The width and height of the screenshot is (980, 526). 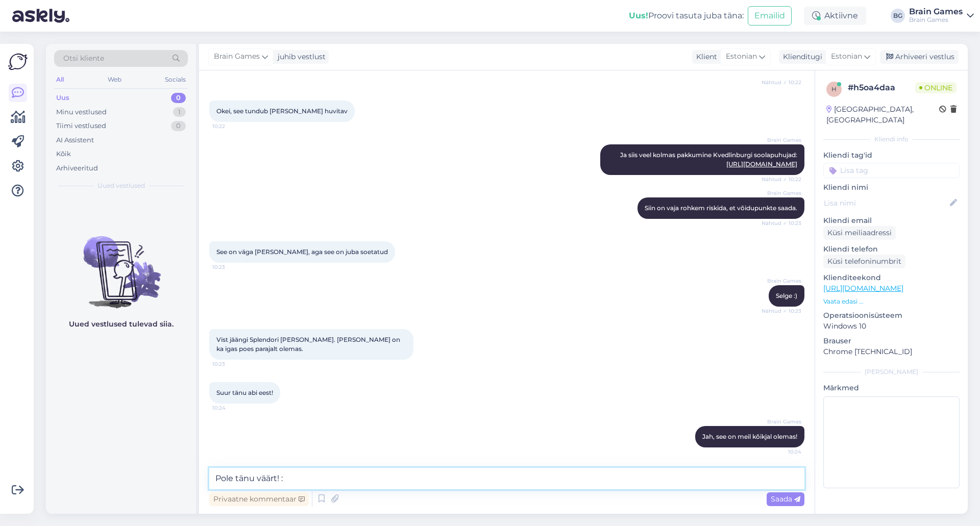 I want to click on div: Küsi meiliaadressi, so click(x=859, y=232).